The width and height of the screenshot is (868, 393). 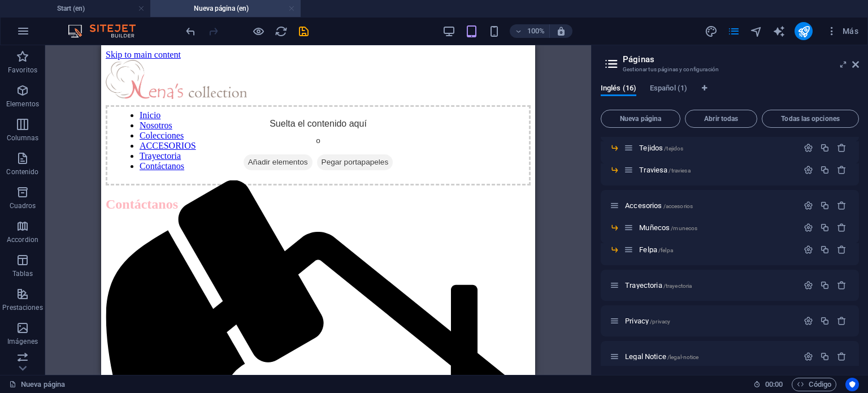 I want to click on i: Diseño (Ctrl+Alt+Y), so click(x=710, y=31).